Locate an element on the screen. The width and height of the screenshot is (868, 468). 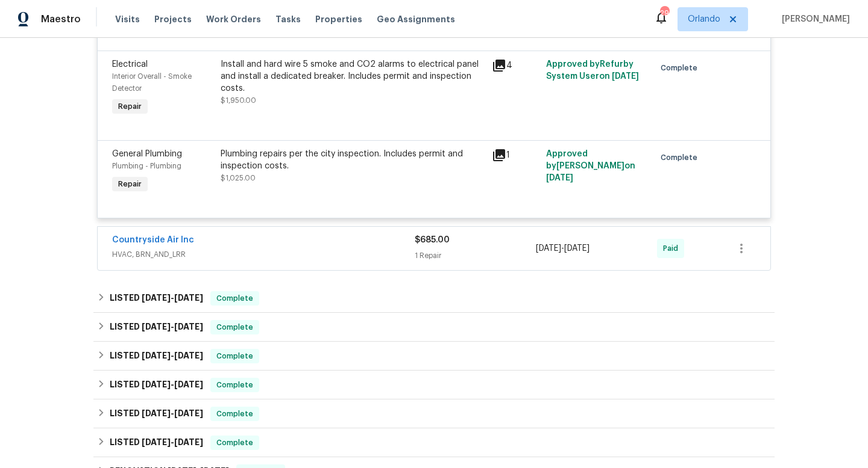
span: Interior Overall - Smoke Detector is located at coordinates (152, 82).